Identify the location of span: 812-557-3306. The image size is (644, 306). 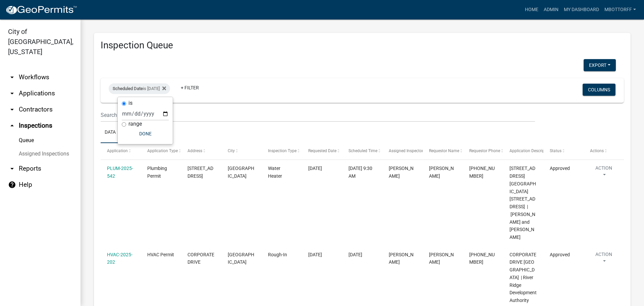
(482, 172).